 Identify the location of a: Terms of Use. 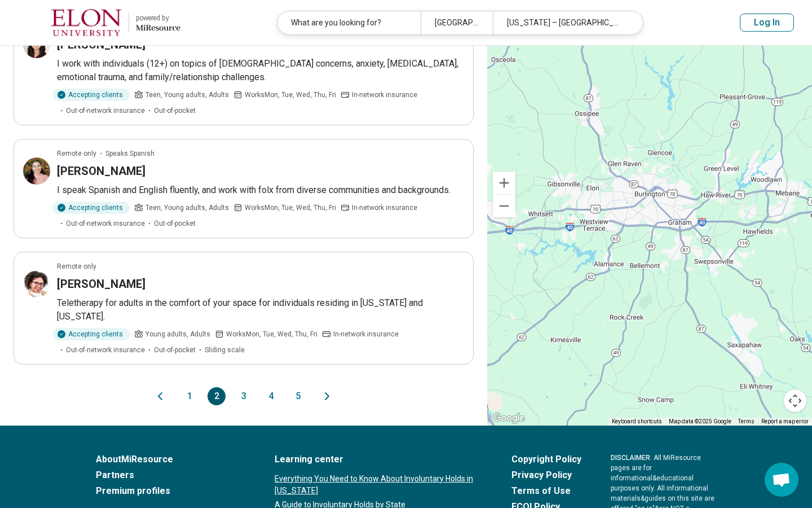
(547, 491).